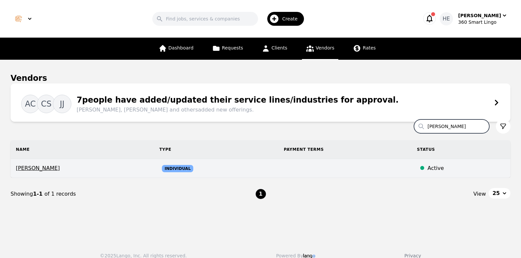  What do you see at coordinates (292, 19) in the screenshot?
I see `span: Create` at bounding box center [292, 19].